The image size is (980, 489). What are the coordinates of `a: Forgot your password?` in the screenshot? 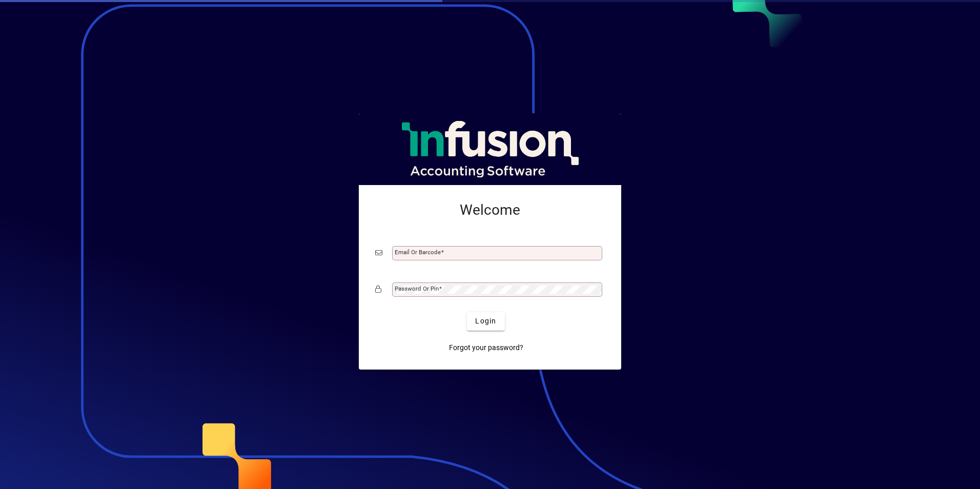 It's located at (485, 348).